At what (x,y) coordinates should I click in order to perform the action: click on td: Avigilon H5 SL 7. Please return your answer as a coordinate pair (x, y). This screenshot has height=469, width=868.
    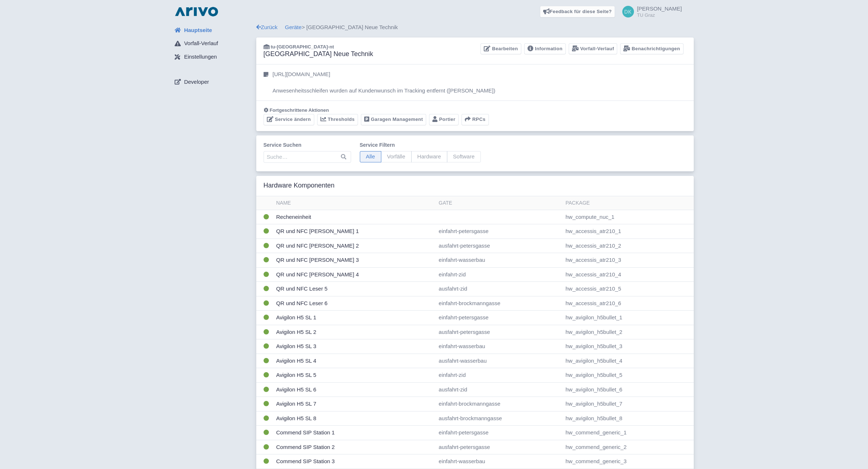
    Looking at the image, I should click on (355, 405).